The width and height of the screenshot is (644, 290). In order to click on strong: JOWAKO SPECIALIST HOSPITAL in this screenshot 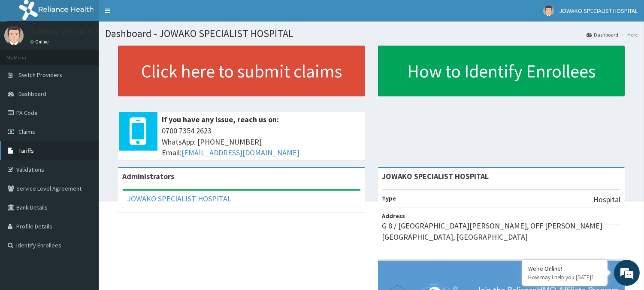, I will do `click(436, 176)`.